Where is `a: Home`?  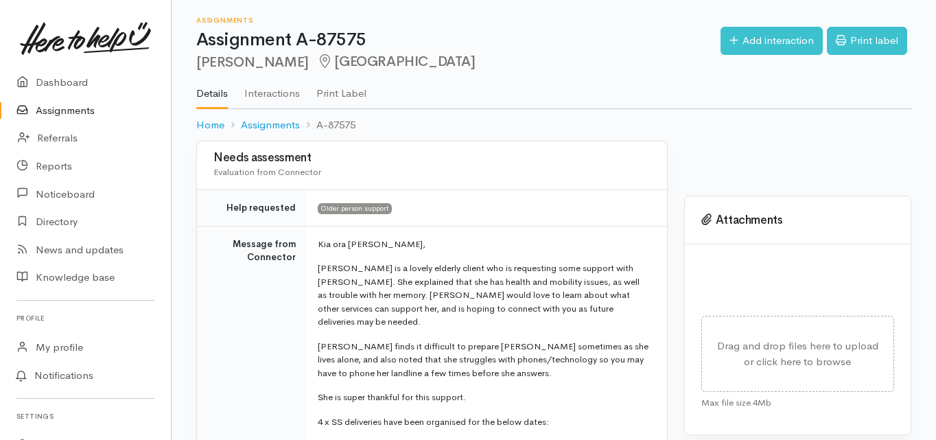
a: Home is located at coordinates (210, 125).